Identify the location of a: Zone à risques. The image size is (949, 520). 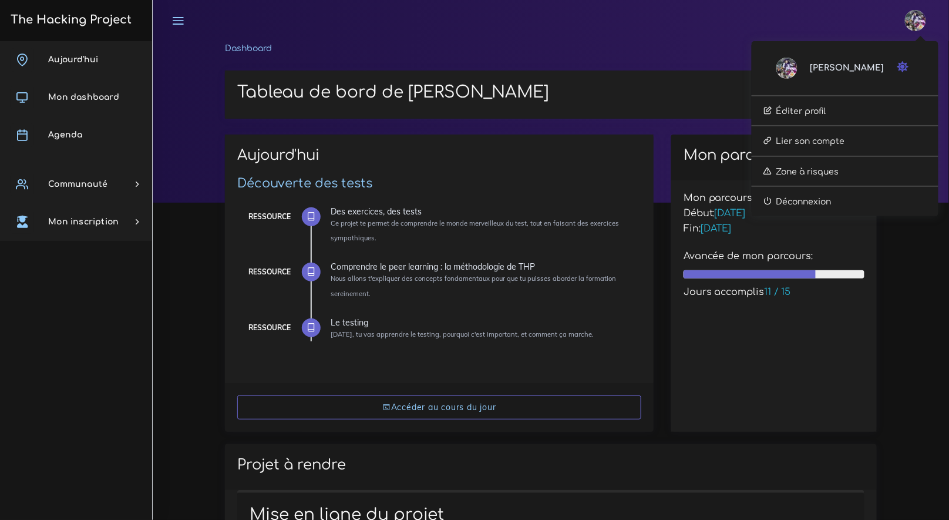
(845, 172).